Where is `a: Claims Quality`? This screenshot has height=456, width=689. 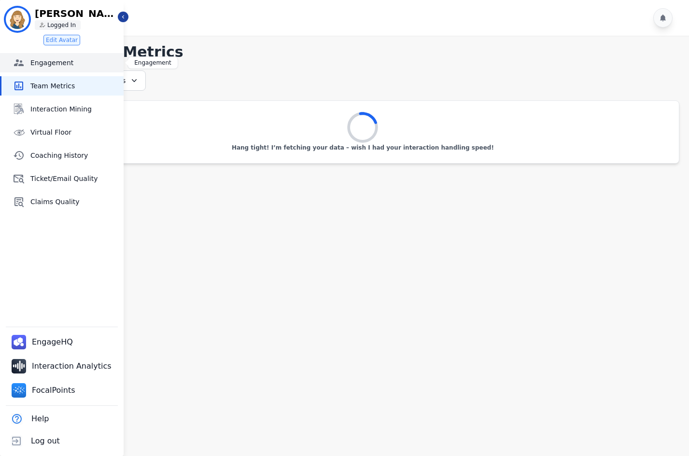 a: Claims Quality is located at coordinates (62, 202).